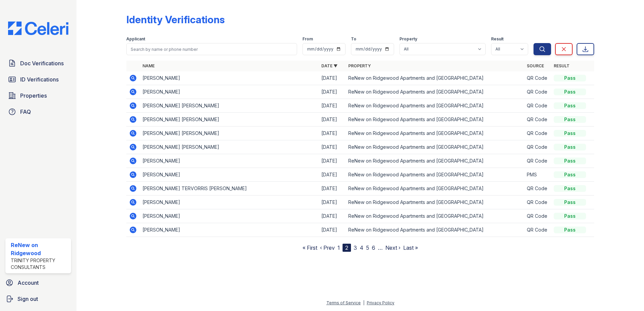  What do you see at coordinates (38, 96) in the screenshot?
I see `a: Properties` at bounding box center [38, 96].